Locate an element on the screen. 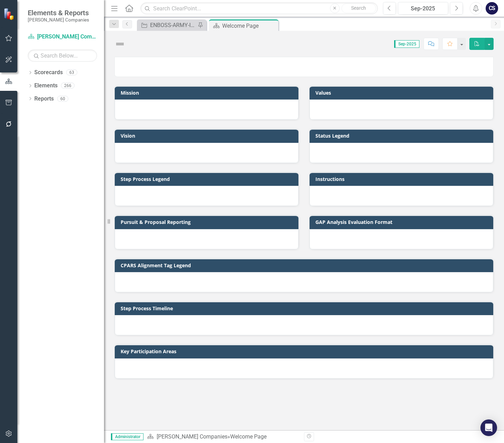 The height and width of the screenshot is (443, 504). a: ENBOSS-ARMY-ITES3 SB-221122 (Army National Guard ENBOSS Support Service Sustainment, Enhancement,... is located at coordinates (167, 25).